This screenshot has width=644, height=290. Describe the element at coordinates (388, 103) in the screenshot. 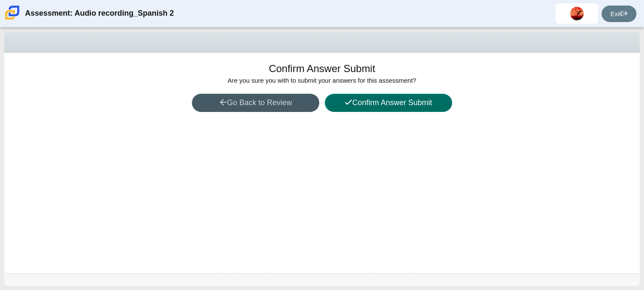

I see `button: Confirm Answer Submit` at that location.